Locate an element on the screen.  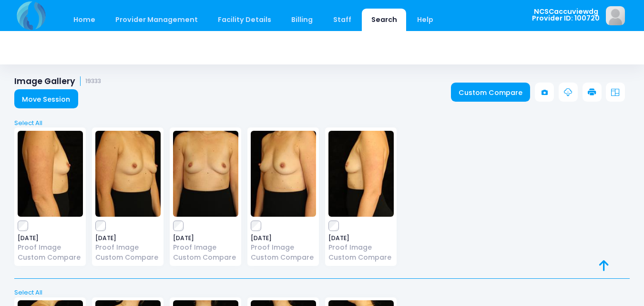
h1: Image Gallery is located at coordinates (58, 81).